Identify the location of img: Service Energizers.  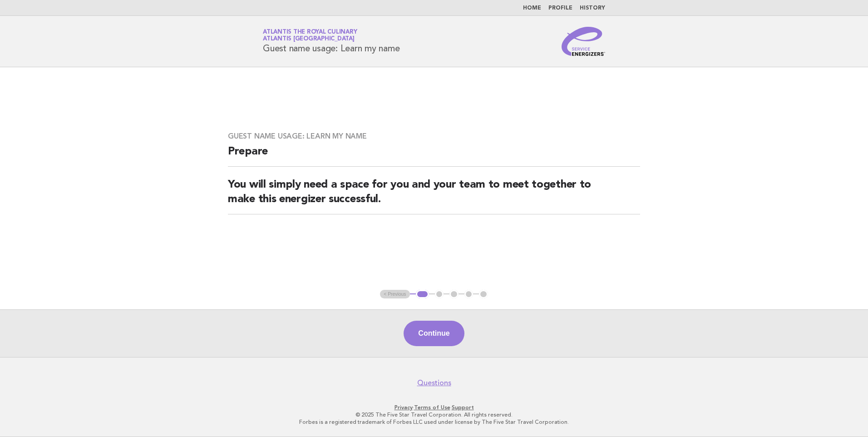
(584, 41).